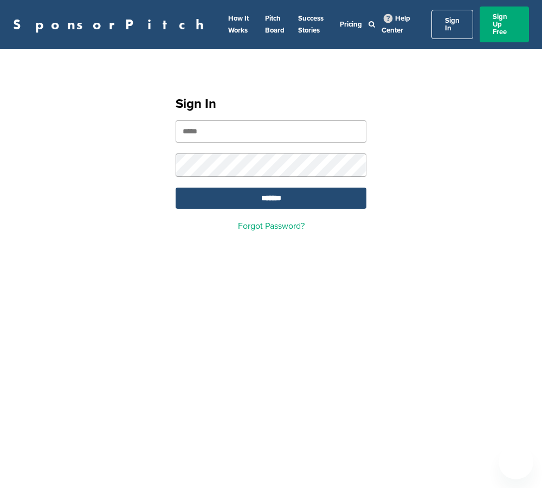  I want to click on a: Pitch Board, so click(275, 24).